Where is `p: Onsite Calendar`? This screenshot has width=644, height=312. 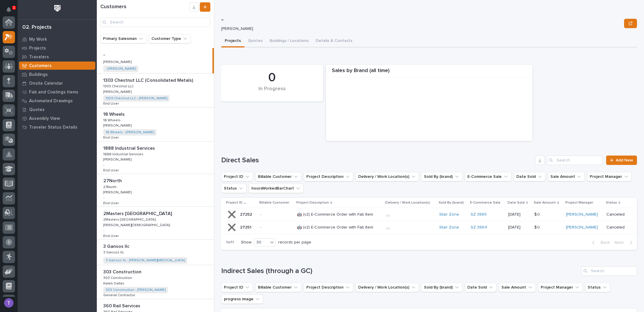
p: Onsite Calendar is located at coordinates (46, 84).